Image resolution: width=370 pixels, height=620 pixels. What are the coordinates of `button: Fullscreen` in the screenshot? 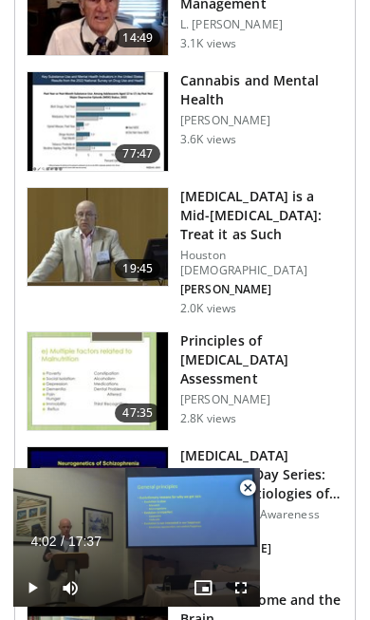 It's located at (241, 587).